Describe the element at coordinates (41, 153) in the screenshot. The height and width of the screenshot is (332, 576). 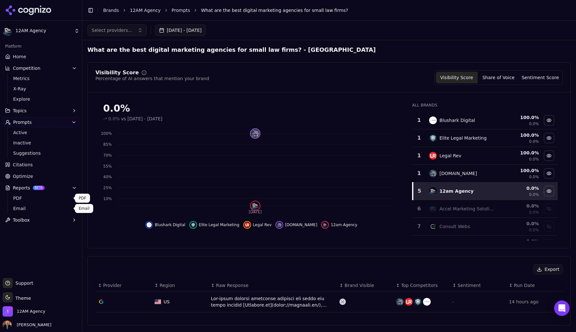
I see `a: Suggestions` at that location.